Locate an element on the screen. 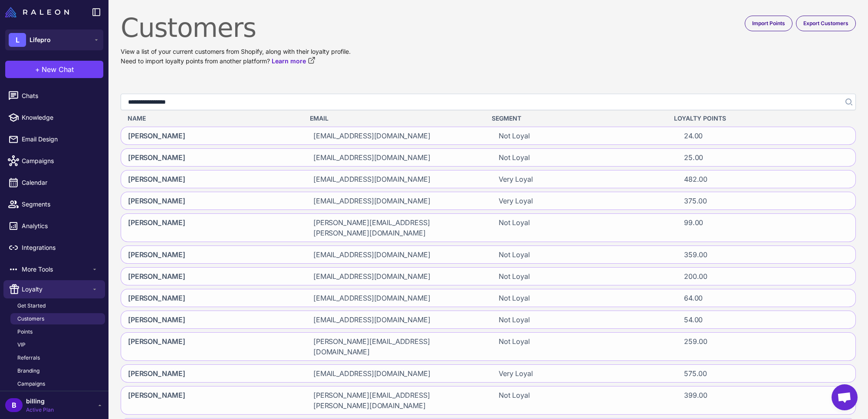 The image size is (868, 419). span: Customers is located at coordinates (31, 319).